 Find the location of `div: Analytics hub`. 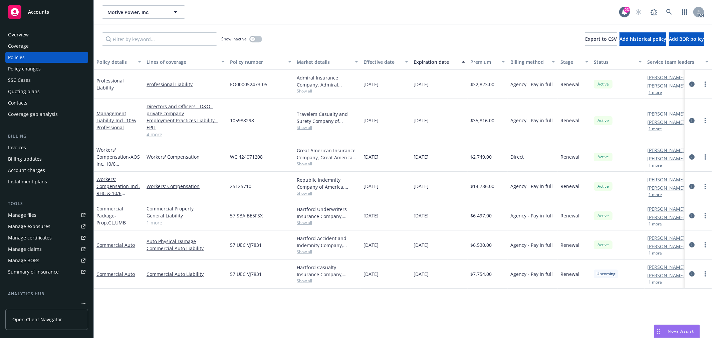

div: Analytics hub is located at coordinates (47, 294).